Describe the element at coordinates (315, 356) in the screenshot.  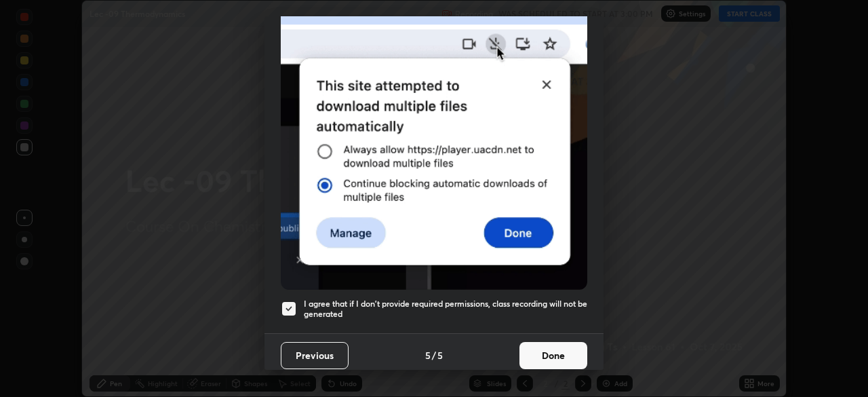
I see `button: Previous` at that location.